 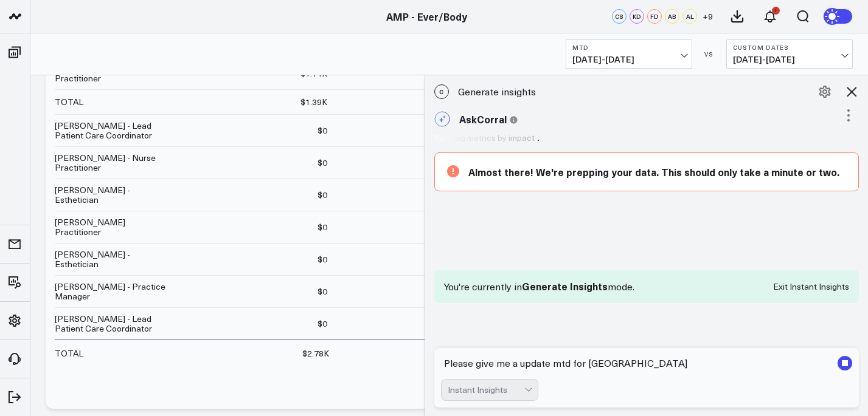 What do you see at coordinates (707, 17) in the screenshot?
I see `button: +9` at bounding box center [707, 17].